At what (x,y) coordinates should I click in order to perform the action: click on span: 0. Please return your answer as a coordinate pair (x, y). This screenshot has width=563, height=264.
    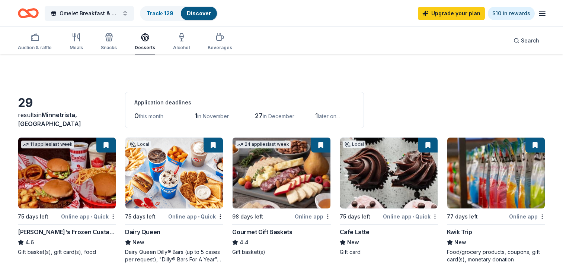
    Looking at the image, I should click on (137, 115).